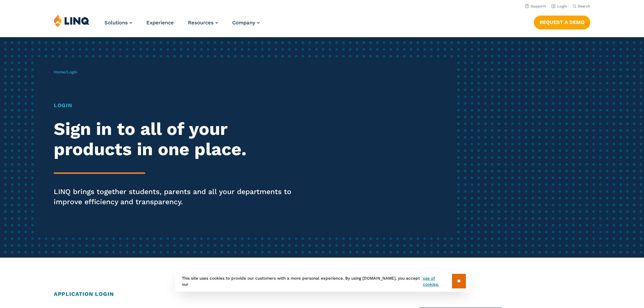 This screenshot has height=308, width=644. What do you see at coordinates (584, 6) in the screenshot?
I see `span: Search` at bounding box center [584, 6].